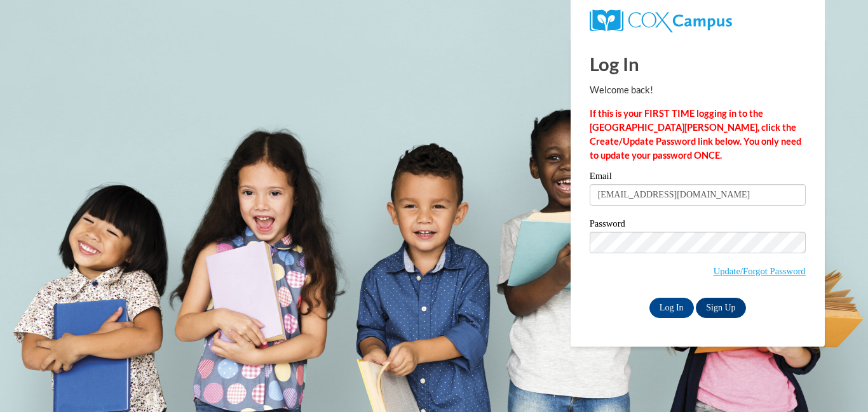 The width and height of the screenshot is (868, 412). I want to click on p: Welcome back!, so click(698, 90).